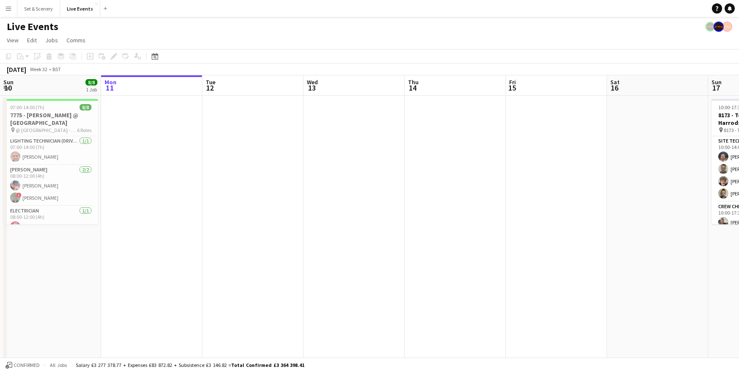 Image resolution: width=739 pixels, height=372 pixels. Describe the element at coordinates (210, 82) in the screenshot. I see `span: Tue` at that location.